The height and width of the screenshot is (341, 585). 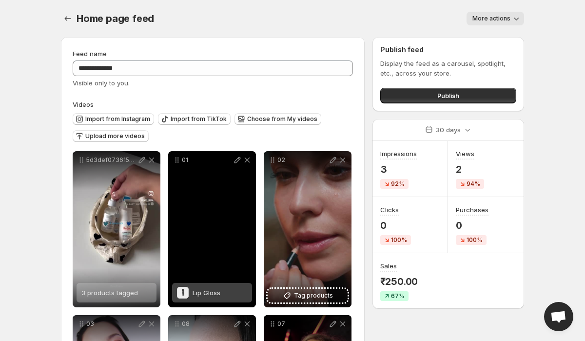 I want to click on h3: Views, so click(x=465, y=154).